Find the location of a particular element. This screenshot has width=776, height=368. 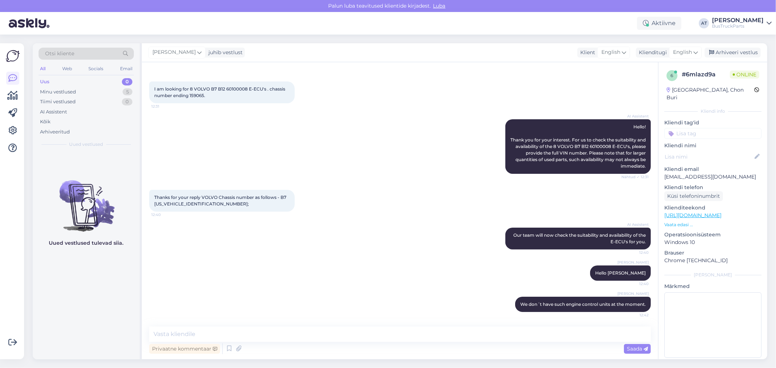

span: Luba is located at coordinates (439, 6).